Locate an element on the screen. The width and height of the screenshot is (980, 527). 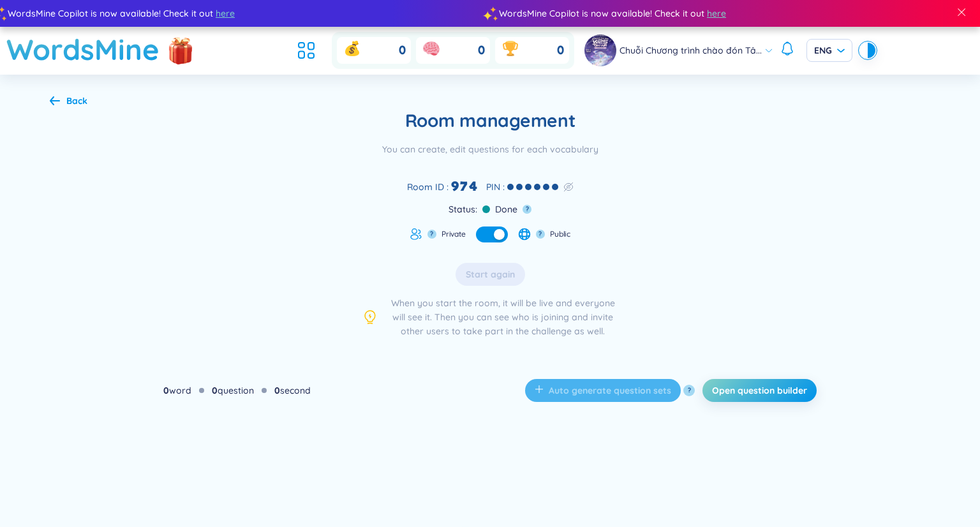
img: avatar is located at coordinates (600, 50).